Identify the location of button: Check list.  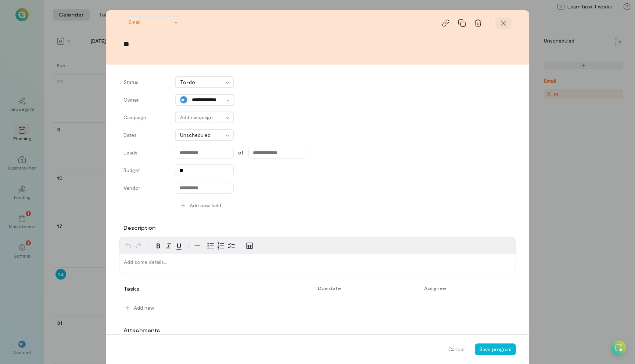
(231, 246).